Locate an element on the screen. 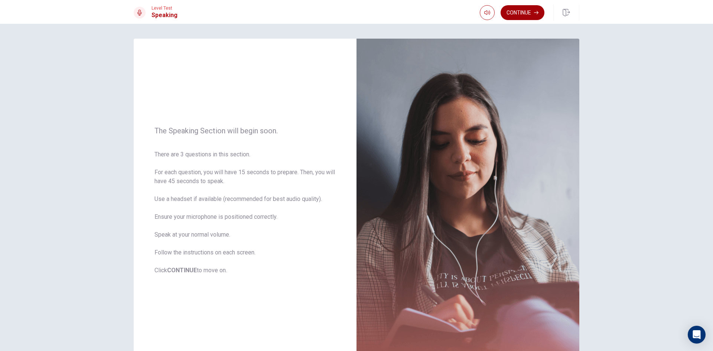  b: CONTINUE is located at coordinates (182, 270).